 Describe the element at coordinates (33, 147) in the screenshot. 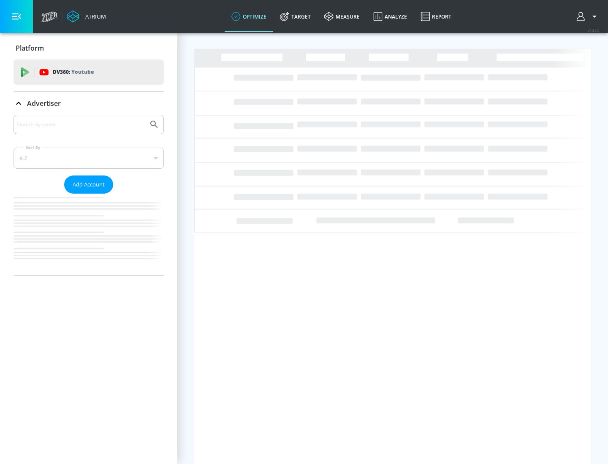

I see `label: Sort By` at that location.